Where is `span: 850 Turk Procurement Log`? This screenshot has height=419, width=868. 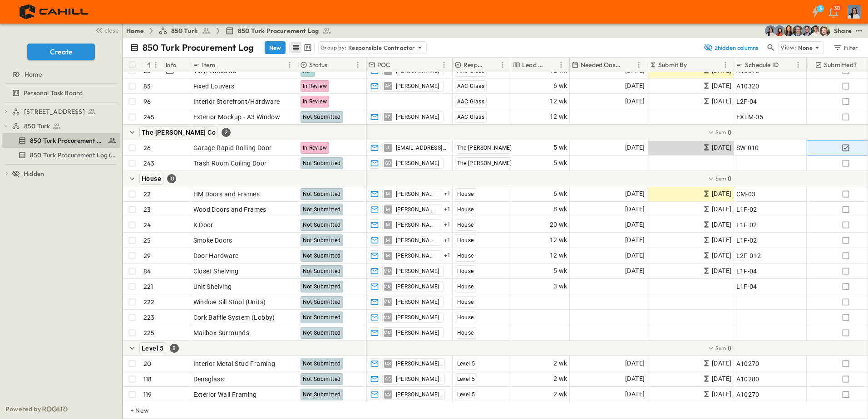
span: 850 Turk Procurement Log is located at coordinates (278, 31).